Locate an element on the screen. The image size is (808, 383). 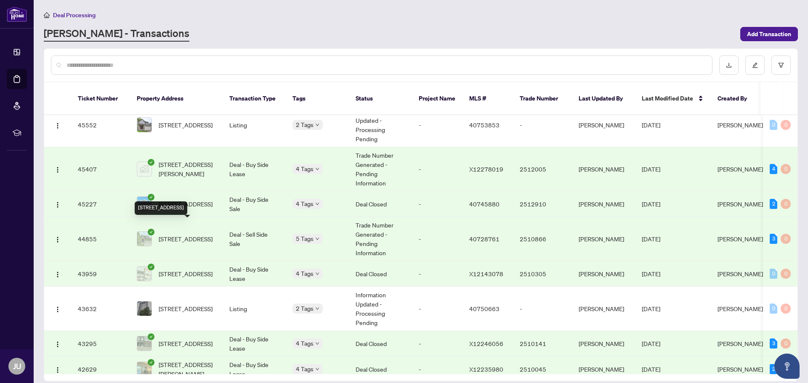
th: Created By is located at coordinates (736, 99).